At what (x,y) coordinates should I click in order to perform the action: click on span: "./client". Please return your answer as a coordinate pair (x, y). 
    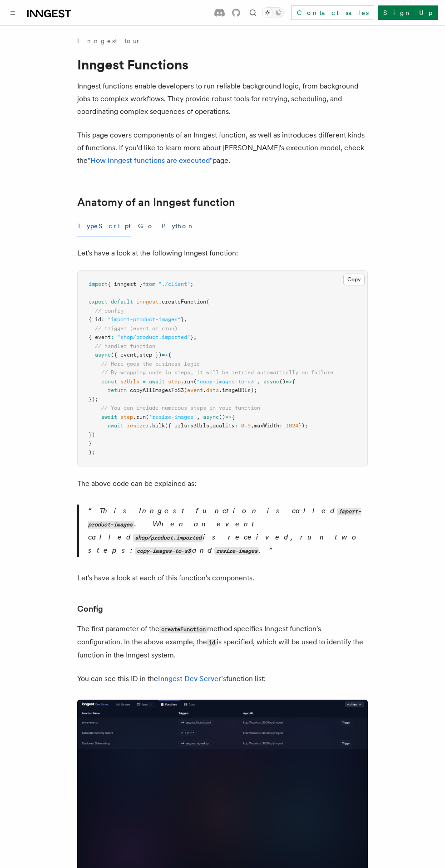
    Looking at the image, I should click on (175, 284).